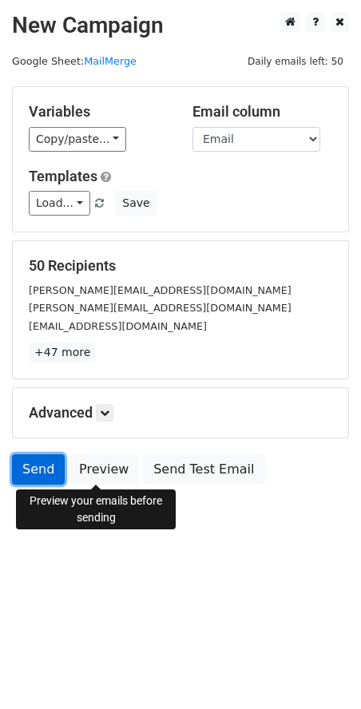 Image resolution: width=361 pixels, height=709 pixels. Describe the element at coordinates (180, 413) in the screenshot. I see `h5: Advanced` at that location.